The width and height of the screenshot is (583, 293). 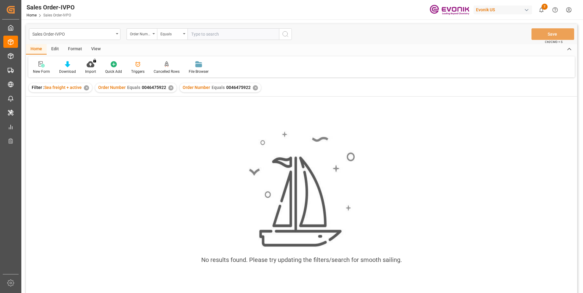 I want to click on button: Evonik US, so click(x=504, y=10).